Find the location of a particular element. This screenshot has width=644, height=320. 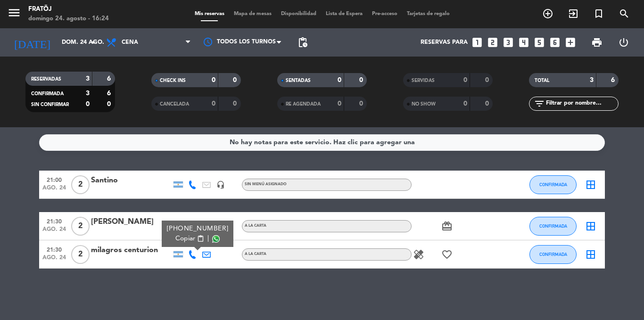

span: print is located at coordinates (597, 42).